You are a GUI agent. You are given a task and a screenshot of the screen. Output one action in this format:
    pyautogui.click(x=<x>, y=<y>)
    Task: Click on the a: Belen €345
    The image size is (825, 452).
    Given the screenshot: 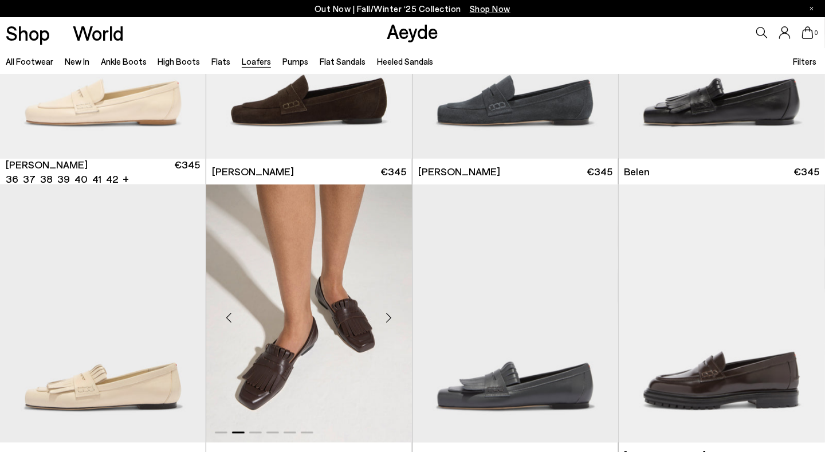 What is the action you would take?
    pyautogui.click(x=722, y=171)
    